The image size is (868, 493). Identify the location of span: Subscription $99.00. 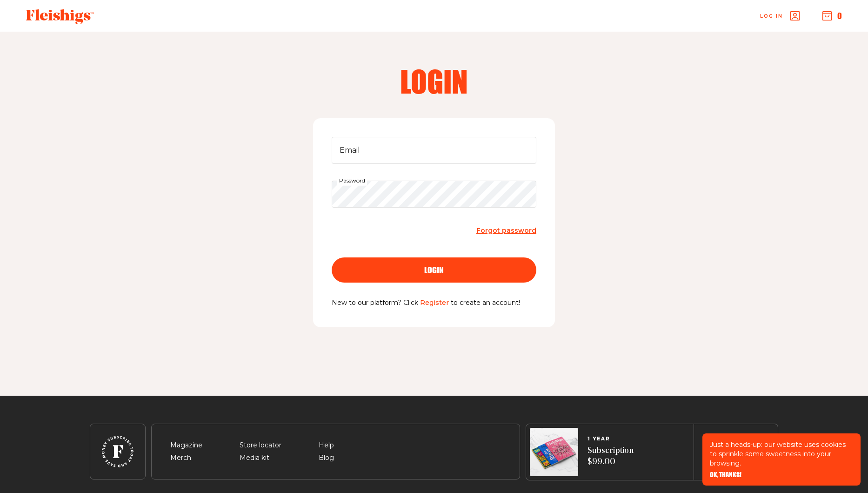
(610, 456).